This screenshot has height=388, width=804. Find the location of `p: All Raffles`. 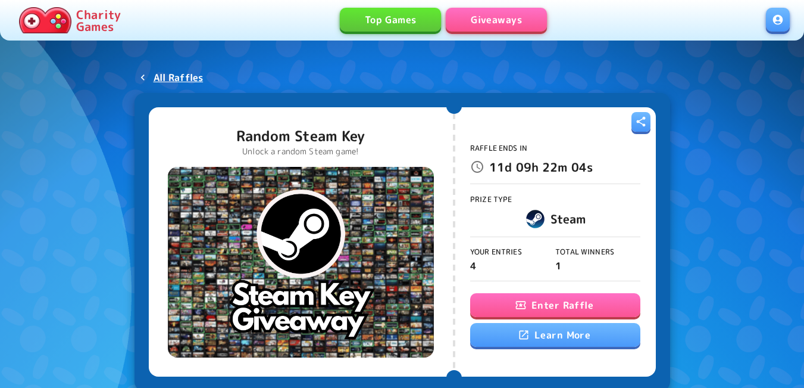

p: All Raffles is located at coordinates (179, 77).